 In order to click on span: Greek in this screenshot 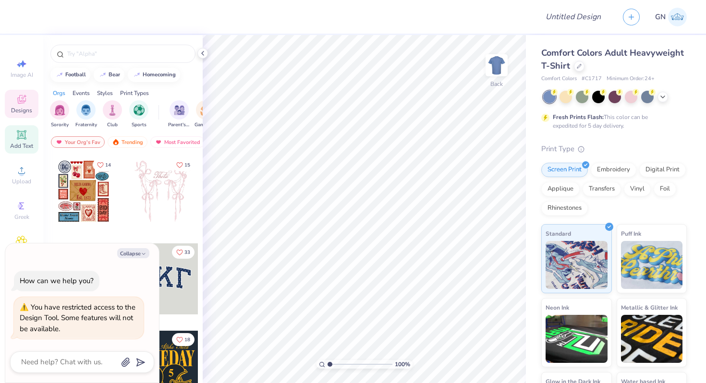, I will do `click(22, 217)`.